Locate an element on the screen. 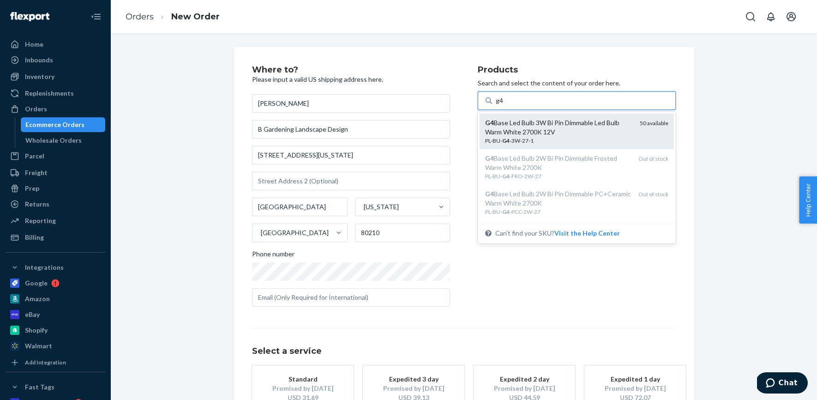 The image size is (817, 400). button: Integrations is located at coordinates (55, 267).